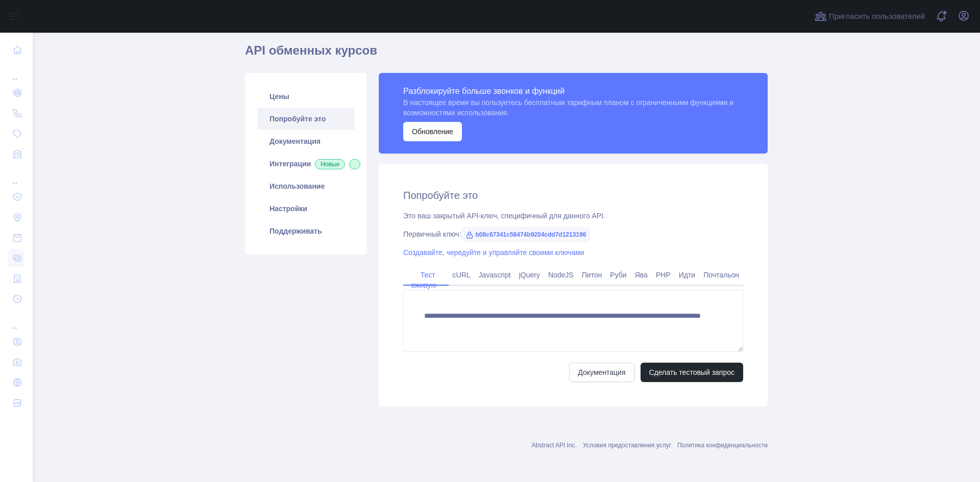 The height and width of the screenshot is (482, 980). Describe the element at coordinates (306, 119) in the screenshot. I see `a: Попробуйте это` at that location.